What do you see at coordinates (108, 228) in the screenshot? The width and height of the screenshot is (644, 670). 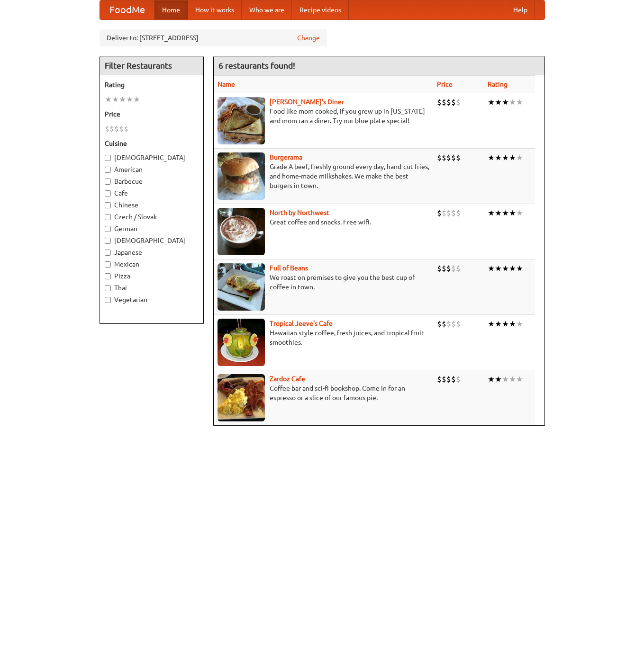 I see `input: German` at bounding box center [108, 228].